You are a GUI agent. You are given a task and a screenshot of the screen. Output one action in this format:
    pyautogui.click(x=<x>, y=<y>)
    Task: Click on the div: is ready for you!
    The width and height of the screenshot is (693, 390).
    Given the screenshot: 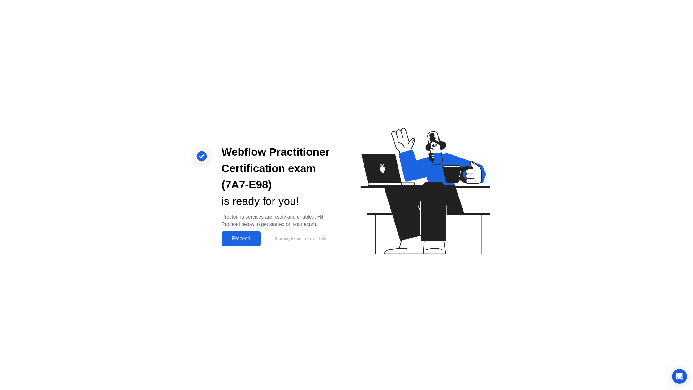 What is the action you would take?
    pyautogui.click(x=279, y=201)
    